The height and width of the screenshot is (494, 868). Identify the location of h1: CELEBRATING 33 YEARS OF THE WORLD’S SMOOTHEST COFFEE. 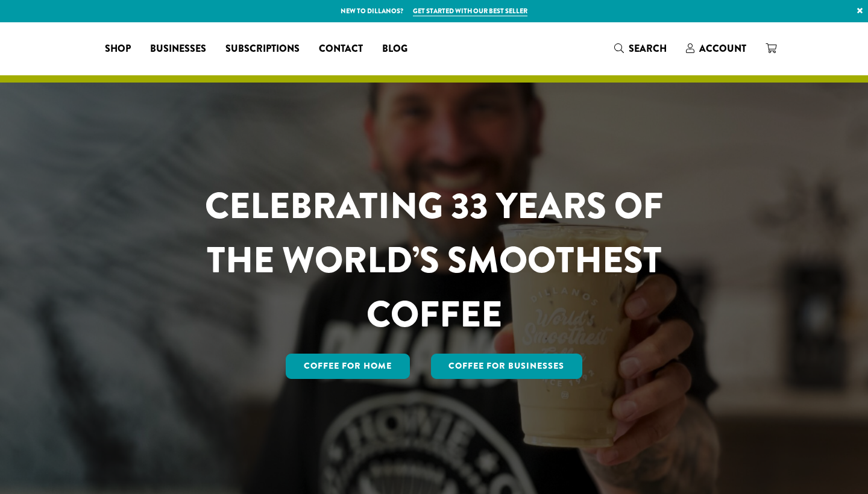
(434, 260).